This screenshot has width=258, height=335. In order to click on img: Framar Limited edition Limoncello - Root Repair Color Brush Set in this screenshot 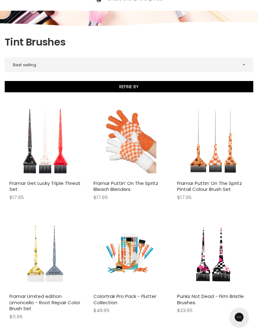, I will do `click(45, 254)`.